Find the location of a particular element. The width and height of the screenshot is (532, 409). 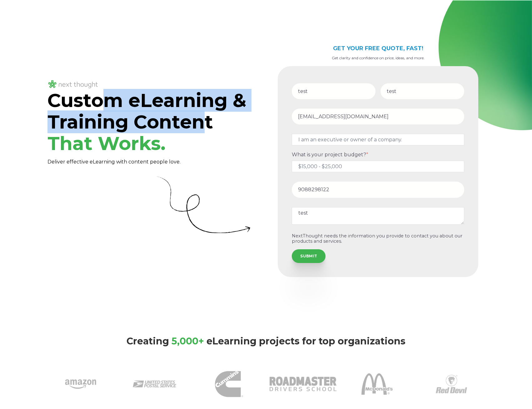

p: NextThought needs the information you provide to contact you about our products and services. is located at coordinates (377, 239).